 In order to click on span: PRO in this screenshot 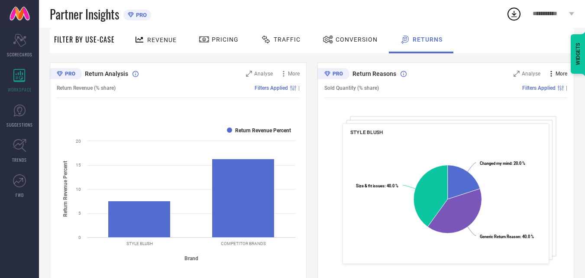, I will do `click(140, 15)`.